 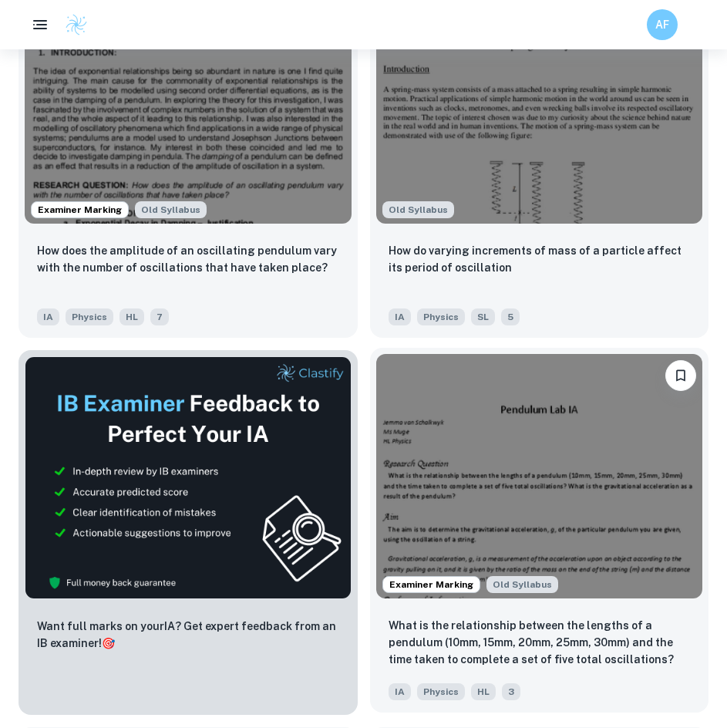 What do you see at coordinates (540, 477) in the screenshot?
I see `img: Physics IA example thumbnail: What is the relationship between the len` at bounding box center [540, 477].